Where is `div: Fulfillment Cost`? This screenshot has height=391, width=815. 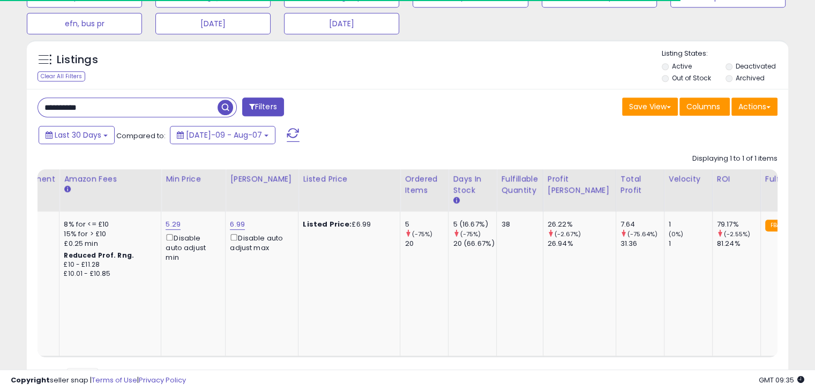
div: Fulfillment Cost is located at coordinates (34, 185).